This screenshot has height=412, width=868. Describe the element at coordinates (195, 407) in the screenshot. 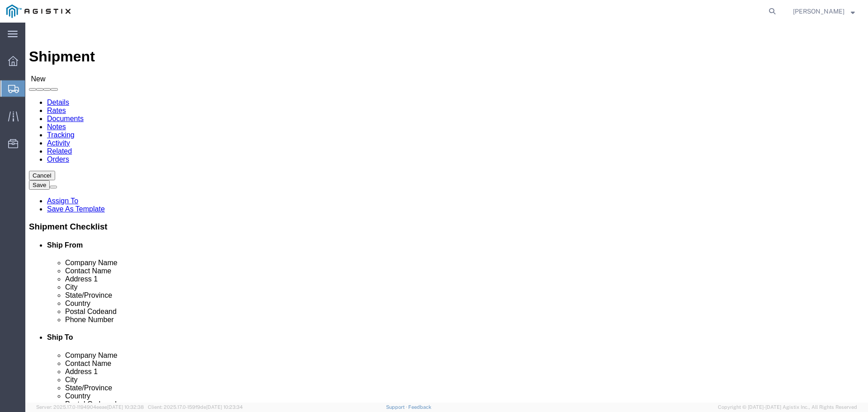

I see `span: Client: 2025.17.0-159f9de` at that location.